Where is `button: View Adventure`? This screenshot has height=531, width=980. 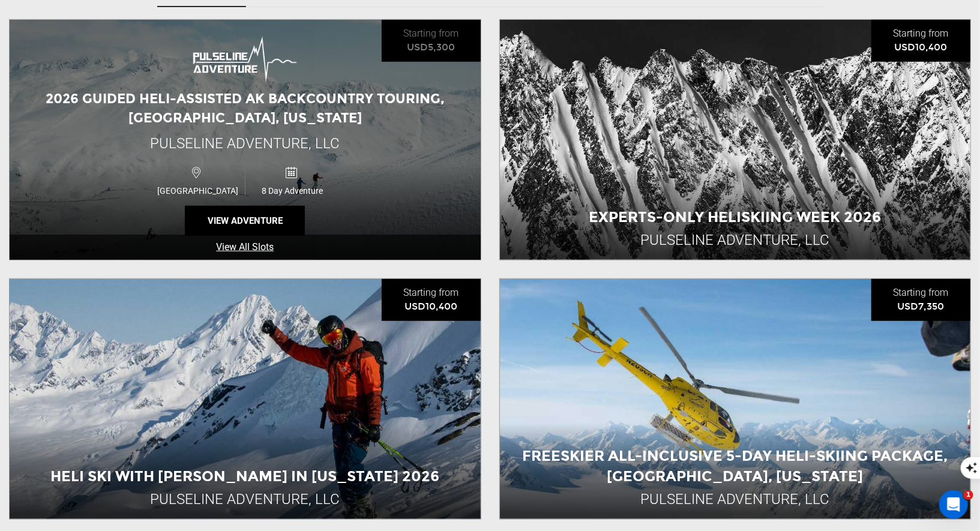 button: View Adventure is located at coordinates (245, 221).